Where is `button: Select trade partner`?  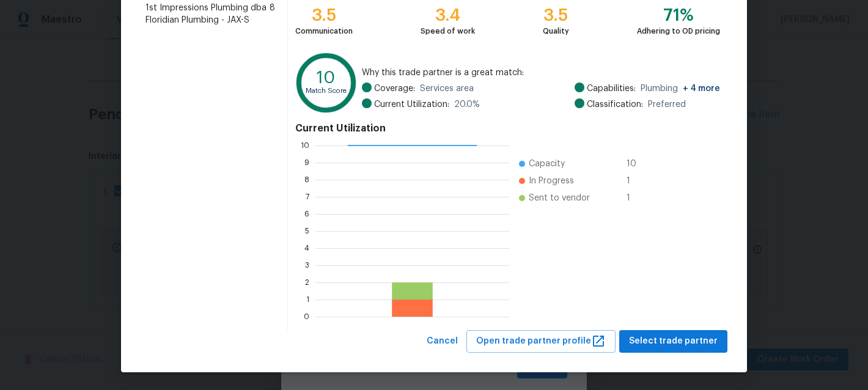 button: Select trade partner is located at coordinates (673, 341).